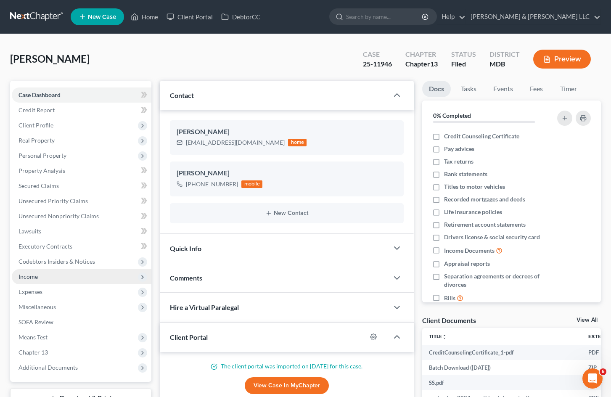 This screenshot has height=397, width=611. Describe the element at coordinates (37, 110) in the screenshot. I see `span: Credit Report` at that location.